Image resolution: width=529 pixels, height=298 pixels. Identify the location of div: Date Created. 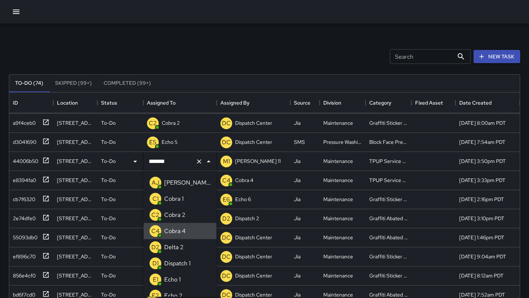
(476, 103).